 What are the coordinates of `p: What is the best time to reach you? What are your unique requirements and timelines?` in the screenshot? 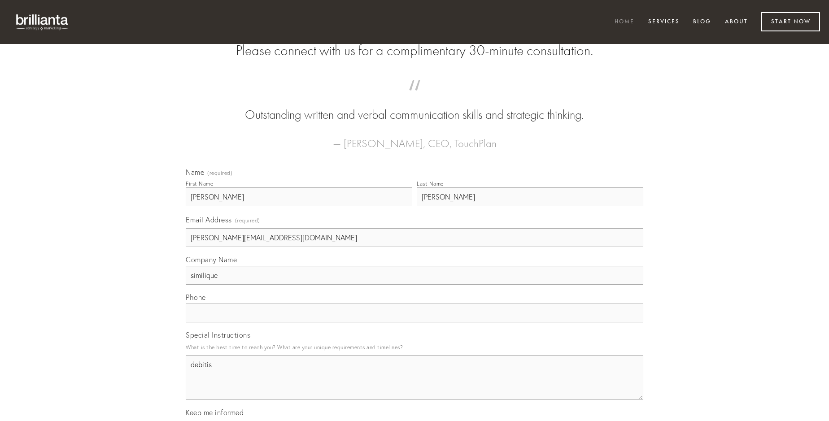 It's located at (415, 347).